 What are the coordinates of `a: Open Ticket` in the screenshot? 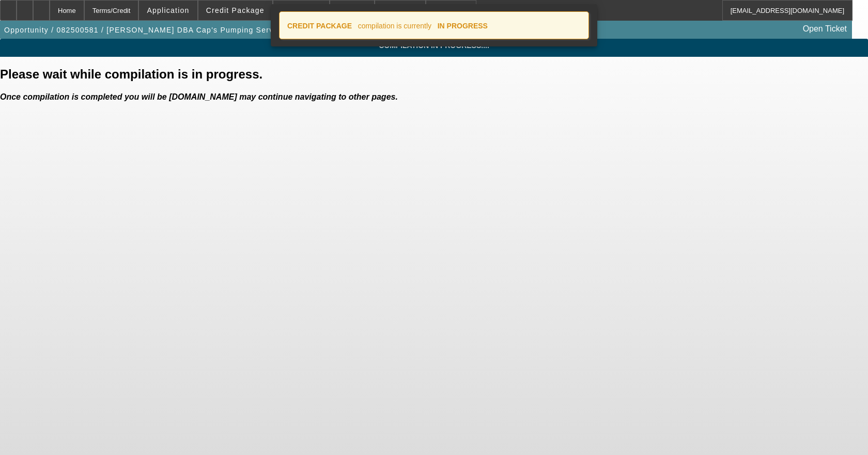 It's located at (824, 29).